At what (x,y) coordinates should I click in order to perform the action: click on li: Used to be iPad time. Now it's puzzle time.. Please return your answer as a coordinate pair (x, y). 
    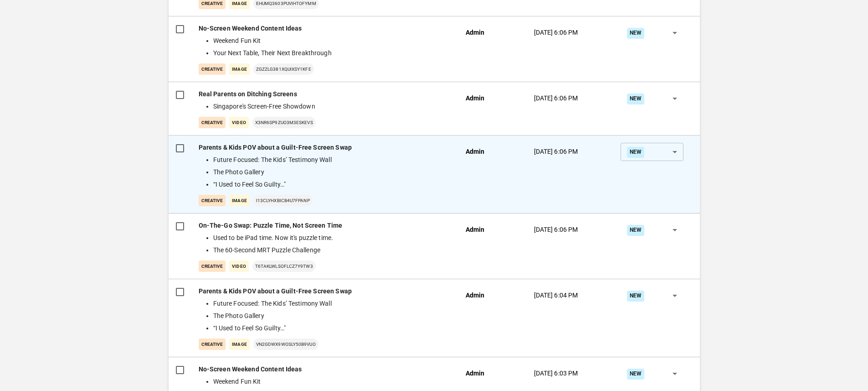
    Looking at the image, I should click on (331, 238).